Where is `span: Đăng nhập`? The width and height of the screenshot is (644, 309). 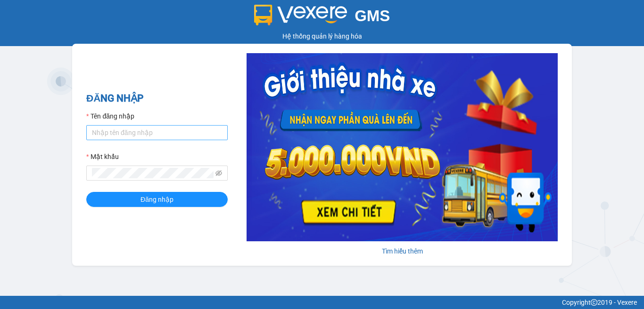 span: Đăng nhập is located at coordinates (157, 200).